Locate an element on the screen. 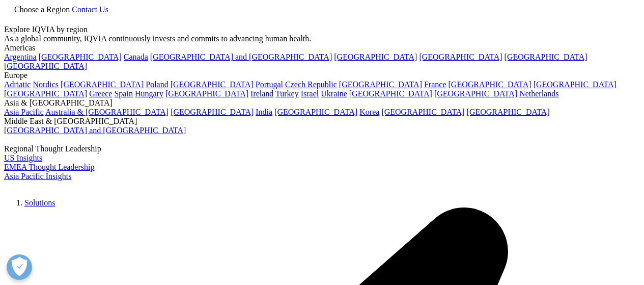 The width and height of the screenshot is (644, 285). span: Choose a Region is located at coordinates (42, 9).